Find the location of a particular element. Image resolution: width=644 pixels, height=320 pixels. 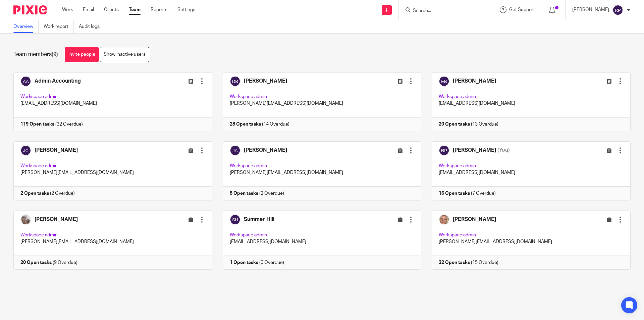

h1: Team members is located at coordinates (35, 54).